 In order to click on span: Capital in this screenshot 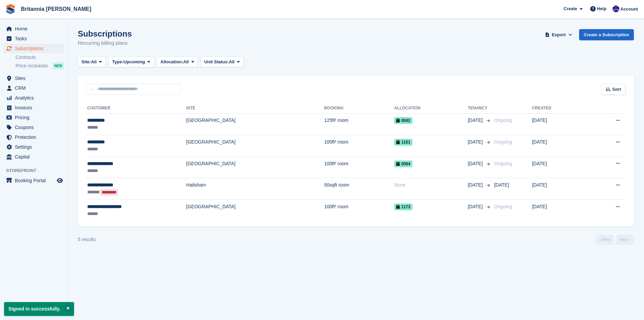, I will do `click(35, 156)`.